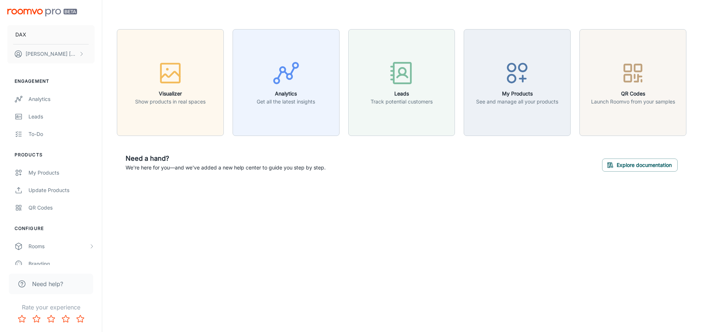 This screenshot has height=332, width=701. What do you see at coordinates (401, 102) in the screenshot?
I see `p: Track potential customers` at bounding box center [401, 102].